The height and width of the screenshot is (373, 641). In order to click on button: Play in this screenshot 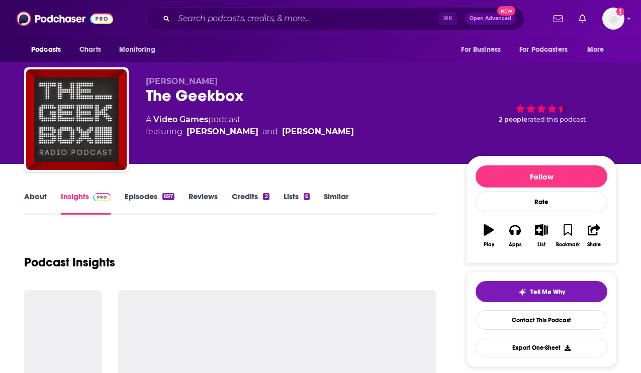, I will do `click(489, 236)`.